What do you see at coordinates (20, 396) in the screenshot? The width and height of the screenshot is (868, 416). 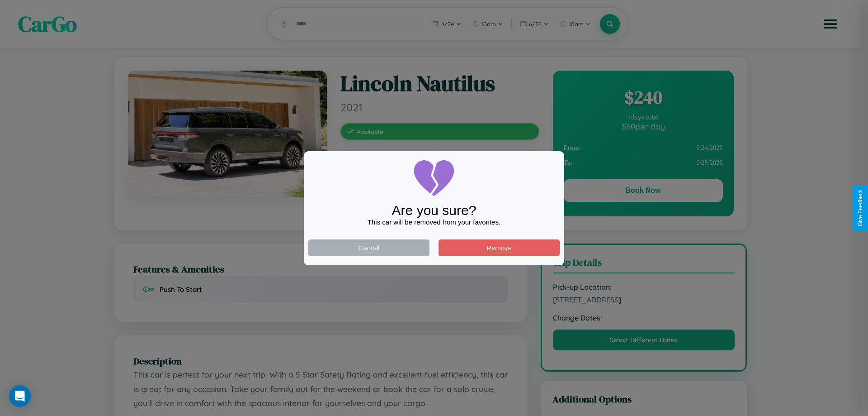 I see `div: Open Intercom Messenger` at bounding box center [20, 396].